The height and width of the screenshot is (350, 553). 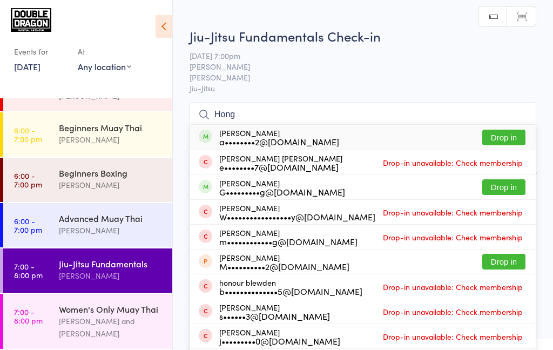 What do you see at coordinates (31, 20) in the screenshot?
I see `img: Double Dragon Gym` at bounding box center [31, 20].